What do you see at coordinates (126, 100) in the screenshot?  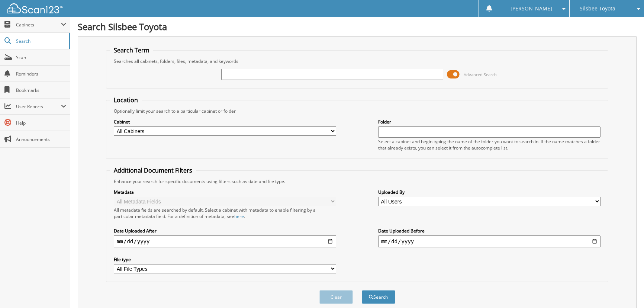 I see `legend: Location` at bounding box center [126, 100].